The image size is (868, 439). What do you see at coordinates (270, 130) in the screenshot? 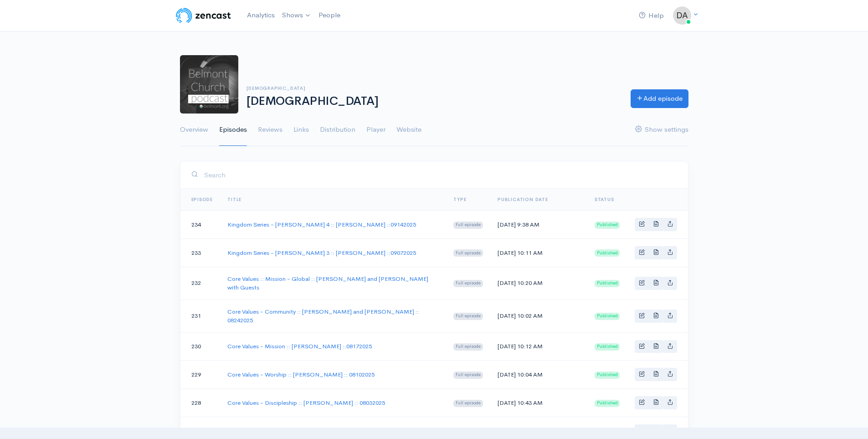
I see `a: Reviews` at bounding box center [270, 130].